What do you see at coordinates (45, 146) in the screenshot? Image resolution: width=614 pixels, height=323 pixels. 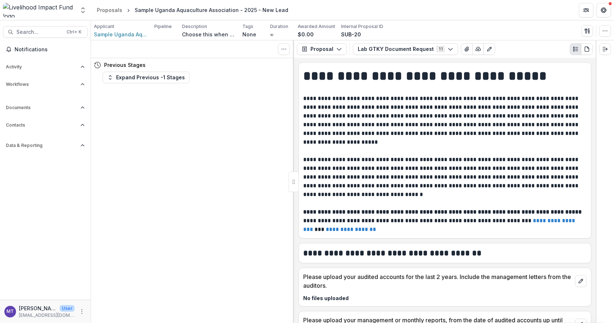 I see `button: Open Data & Reporting` at bounding box center [45, 146].